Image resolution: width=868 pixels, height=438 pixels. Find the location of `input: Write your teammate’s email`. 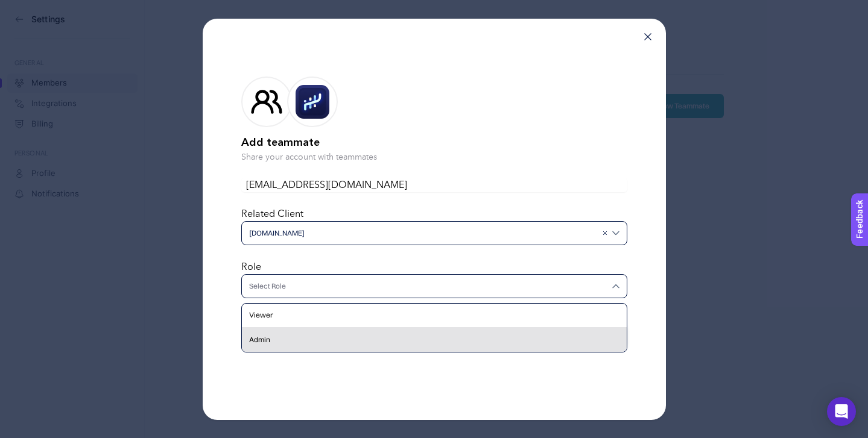

input: Write your teammate’s email is located at coordinates (435, 185).